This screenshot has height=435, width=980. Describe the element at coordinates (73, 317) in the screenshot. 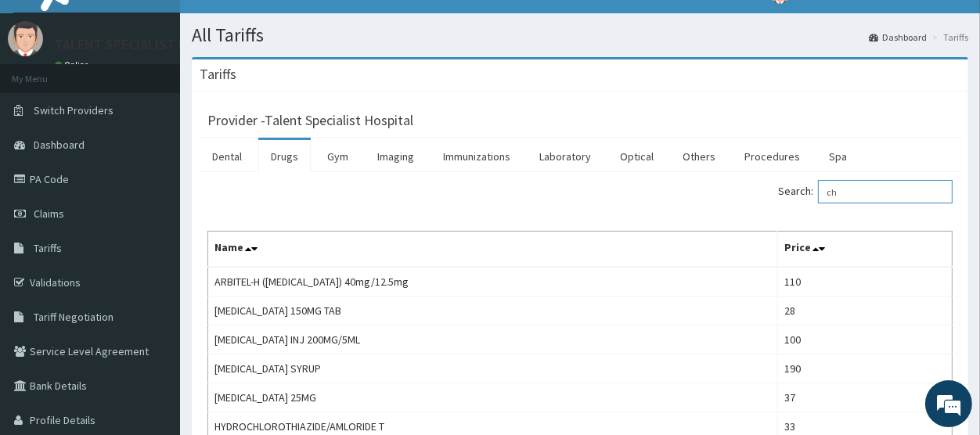

I see `span: Tariff Negotiation` at that location.